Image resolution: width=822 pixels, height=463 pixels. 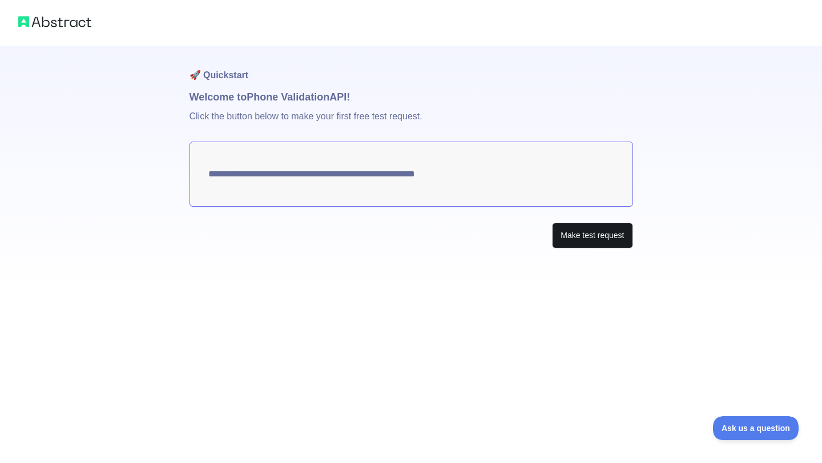 What do you see at coordinates (411, 123) in the screenshot?
I see `p: Click the button below to make your first free test request.` at bounding box center [411, 123].